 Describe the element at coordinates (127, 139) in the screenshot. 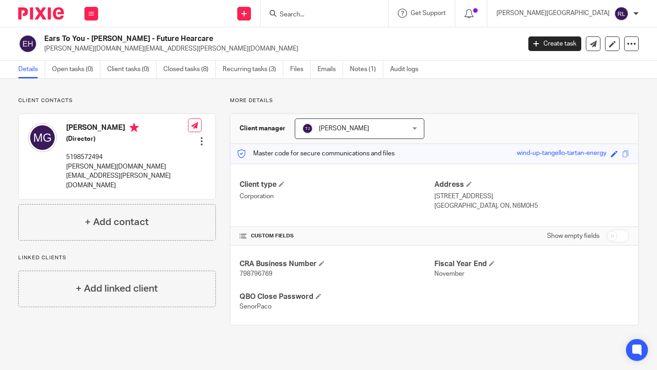

I see `h5: (Director)` at that location.